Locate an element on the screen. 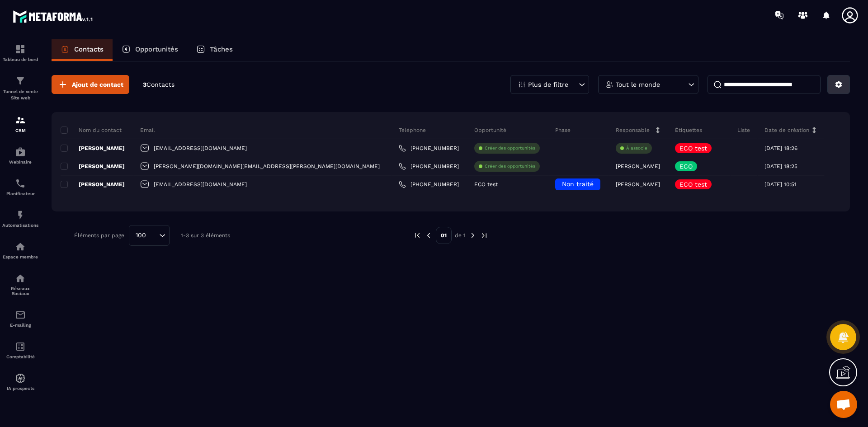 Image resolution: width=868 pixels, height=427 pixels. p: Planificateur is located at coordinates (20, 194).